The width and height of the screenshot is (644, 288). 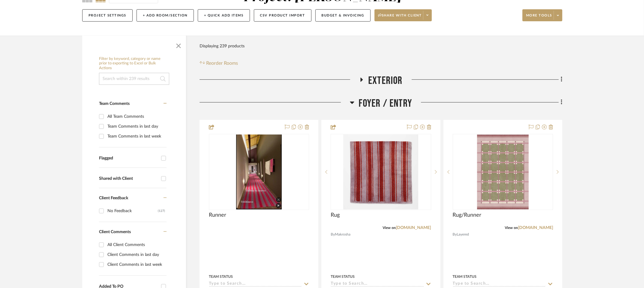 I want to click on img: Runner, so click(x=259, y=172).